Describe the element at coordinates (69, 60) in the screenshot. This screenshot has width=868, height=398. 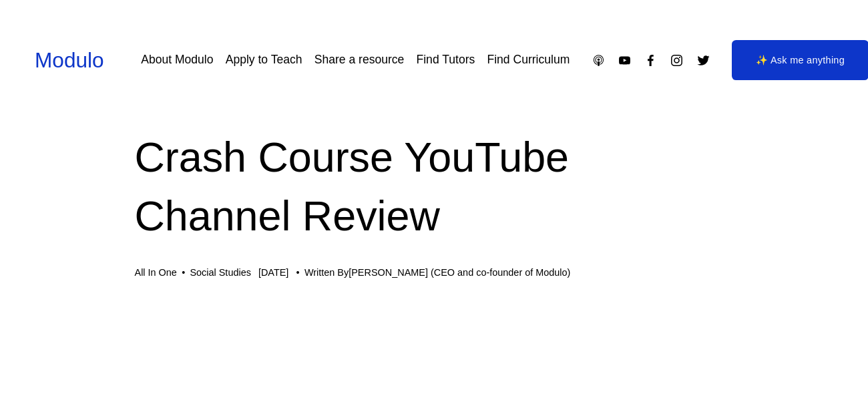
I see `a: Modulo` at that location.